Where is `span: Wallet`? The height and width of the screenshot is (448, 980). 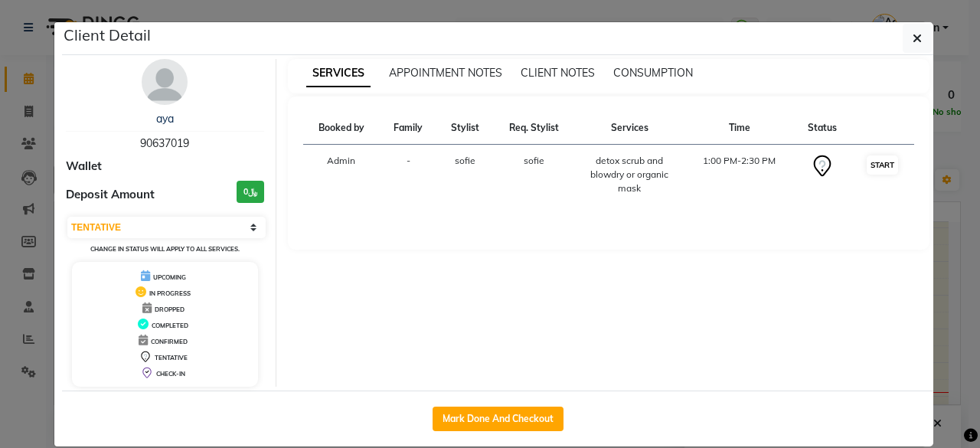 span: Wallet is located at coordinates (83, 166).